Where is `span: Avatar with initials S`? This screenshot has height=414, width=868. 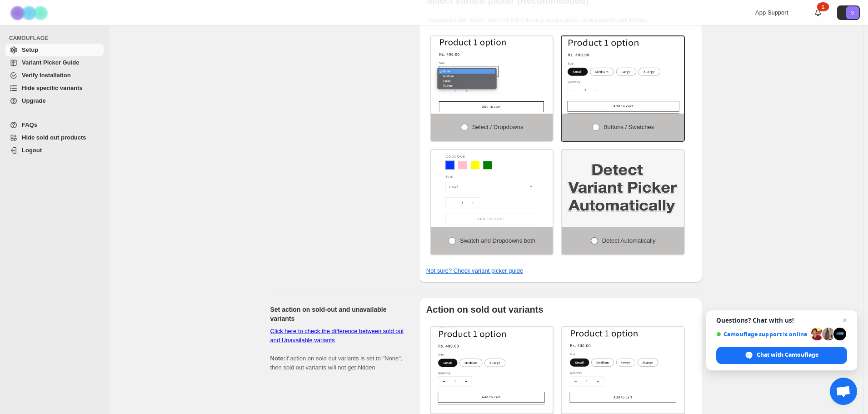 span: Avatar with initials S is located at coordinates (852, 13).